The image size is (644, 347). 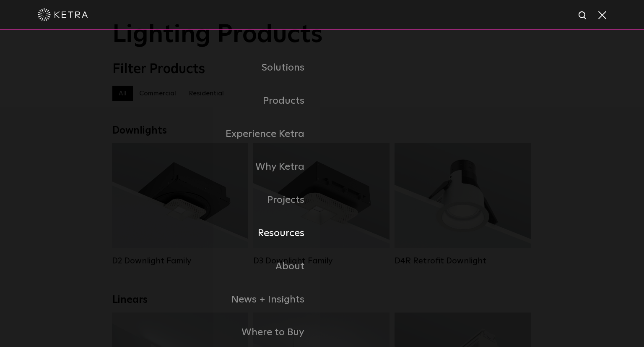 What do you see at coordinates (217, 233) in the screenshot?
I see `a: Resources` at bounding box center [217, 233].